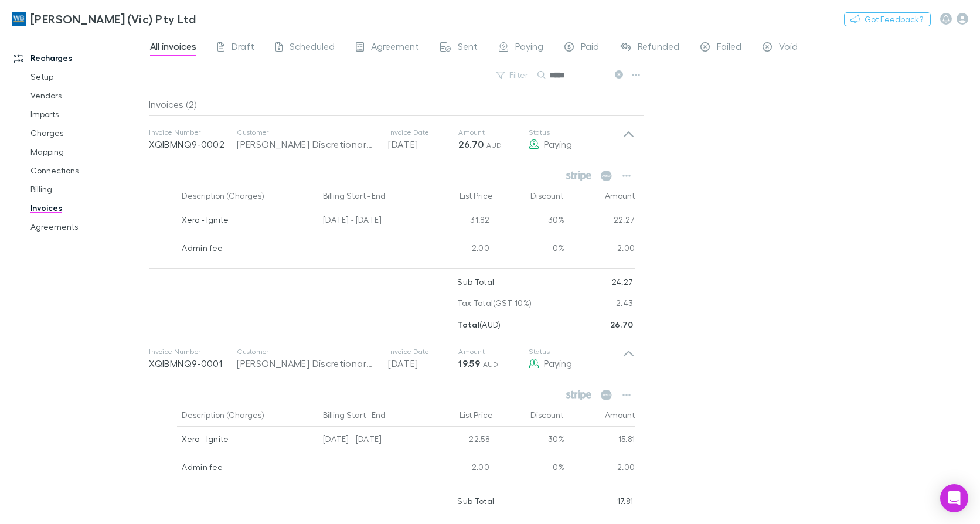 The width and height of the screenshot is (980, 524). What do you see at coordinates (788, 48) in the screenshot?
I see `span: Void` at bounding box center [788, 48].